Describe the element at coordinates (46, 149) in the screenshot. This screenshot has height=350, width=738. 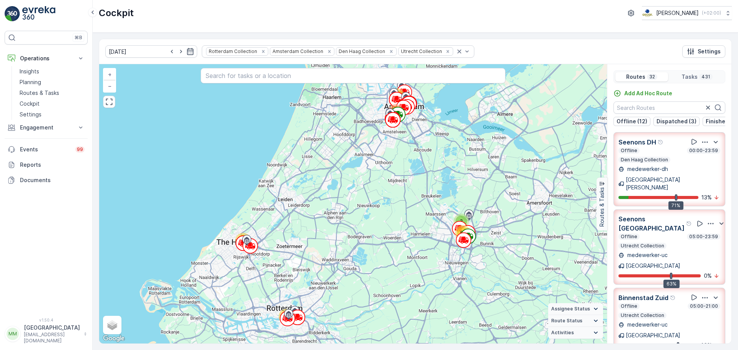
I see `a: Events99` at that location.